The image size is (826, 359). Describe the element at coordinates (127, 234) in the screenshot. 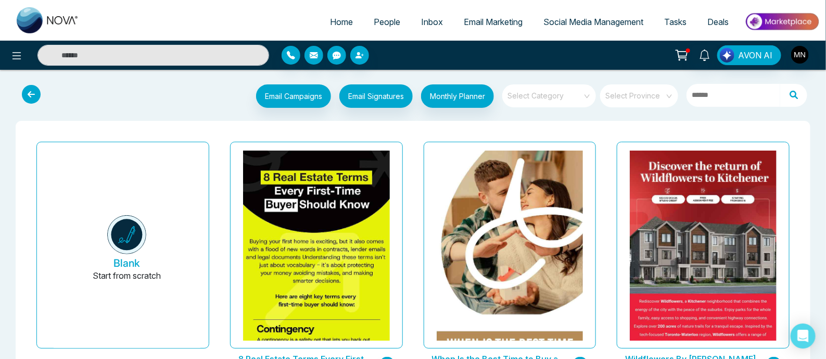

I see `img: novacrm` at that location.